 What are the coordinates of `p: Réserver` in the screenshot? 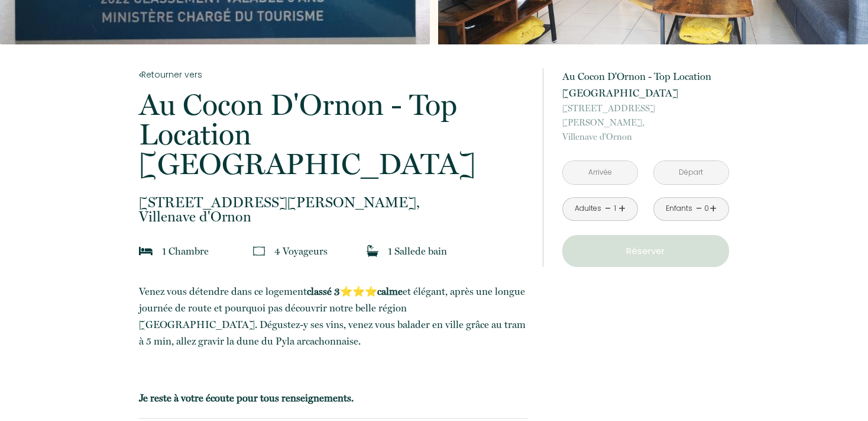 It's located at (646, 251).